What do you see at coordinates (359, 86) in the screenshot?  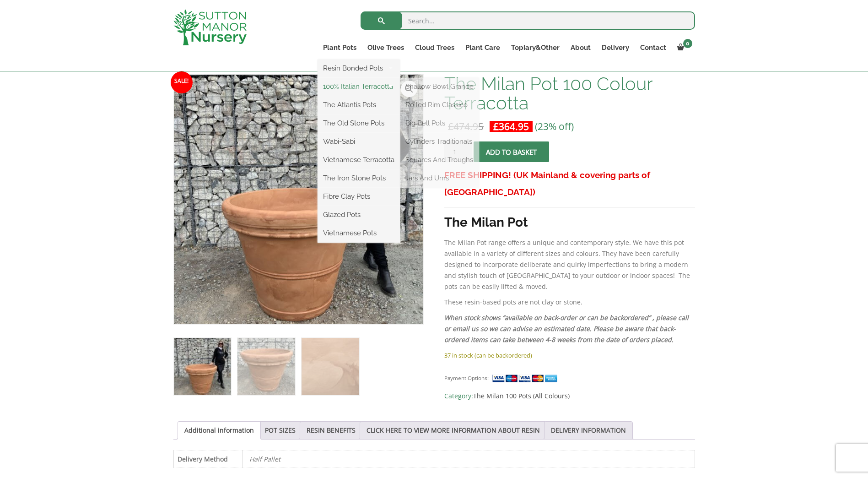 I see `a: 100% Italian Terracotta` at bounding box center [359, 86].